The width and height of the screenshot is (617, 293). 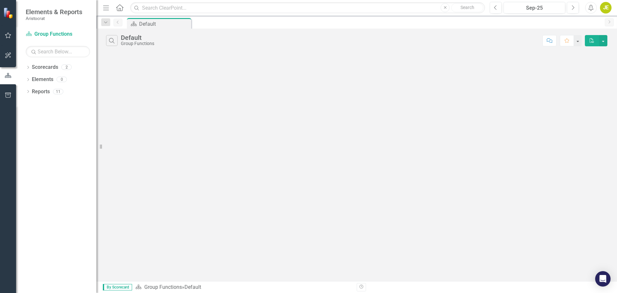 What do you see at coordinates (603, 279) in the screenshot?
I see `div: Open Intercom Messenger` at bounding box center [603, 279].